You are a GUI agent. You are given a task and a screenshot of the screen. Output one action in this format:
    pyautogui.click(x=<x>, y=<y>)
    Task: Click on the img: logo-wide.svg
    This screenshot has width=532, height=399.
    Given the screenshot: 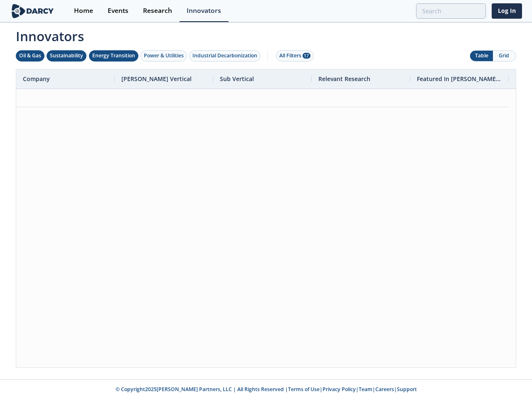 What is the action you would take?
    pyautogui.click(x=32, y=11)
    